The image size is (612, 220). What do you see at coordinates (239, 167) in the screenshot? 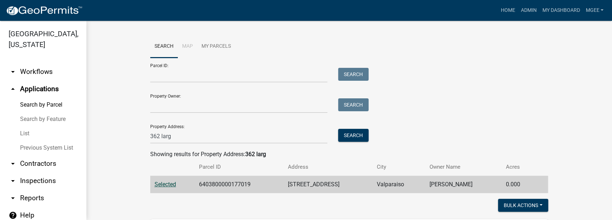
I see `th: Parcel ID` at bounding box center [239, 167].